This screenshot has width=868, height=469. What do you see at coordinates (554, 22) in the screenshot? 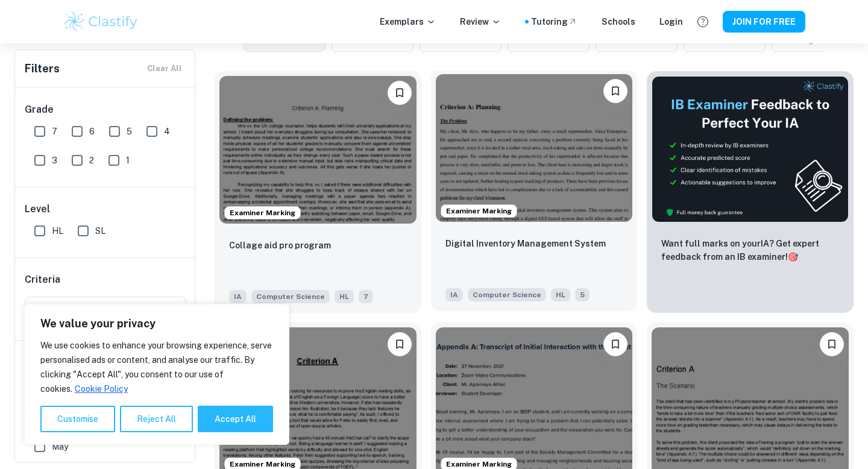
I see `div: Tutoring` at bounding box center [554, 22].